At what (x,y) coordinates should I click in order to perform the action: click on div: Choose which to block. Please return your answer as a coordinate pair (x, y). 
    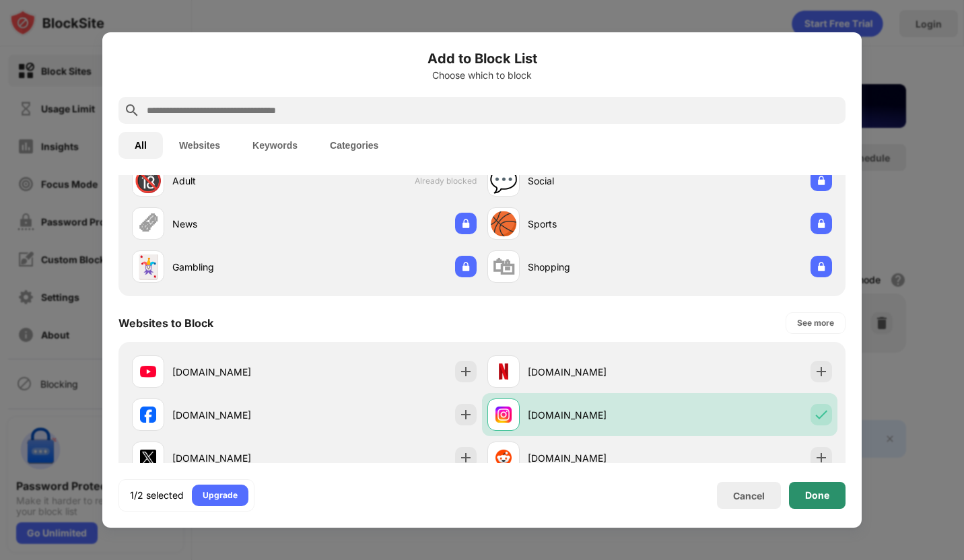
    Looking at the image, I should click on (482, 75).